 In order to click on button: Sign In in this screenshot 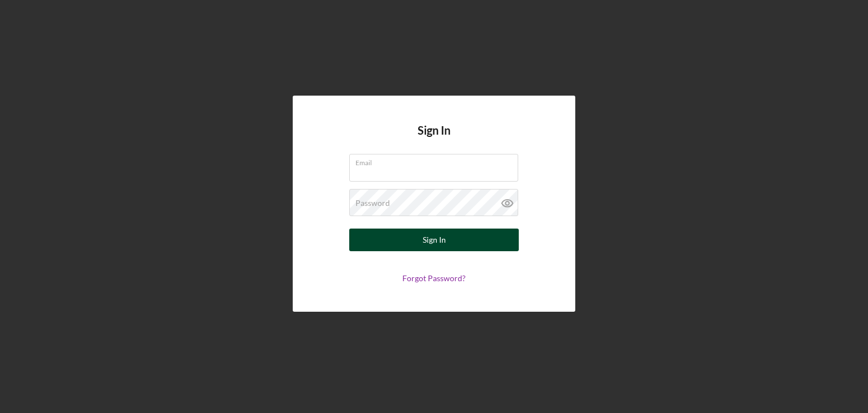, I will do `click(434, 240)`.